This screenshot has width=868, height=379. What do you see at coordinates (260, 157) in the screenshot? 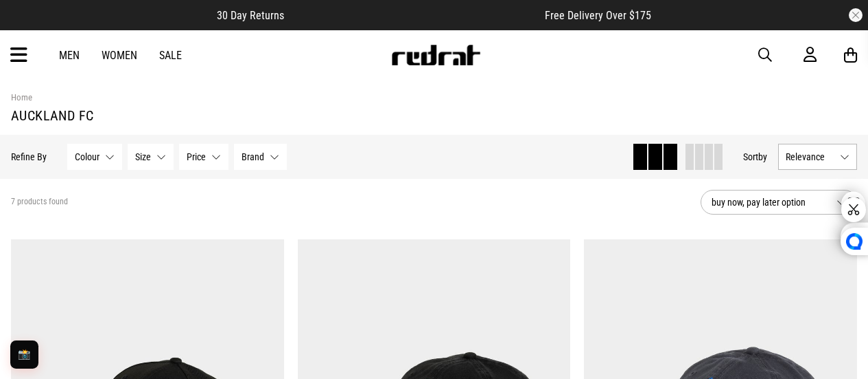
I see `button: Brand` at bounding box center [260, 157].